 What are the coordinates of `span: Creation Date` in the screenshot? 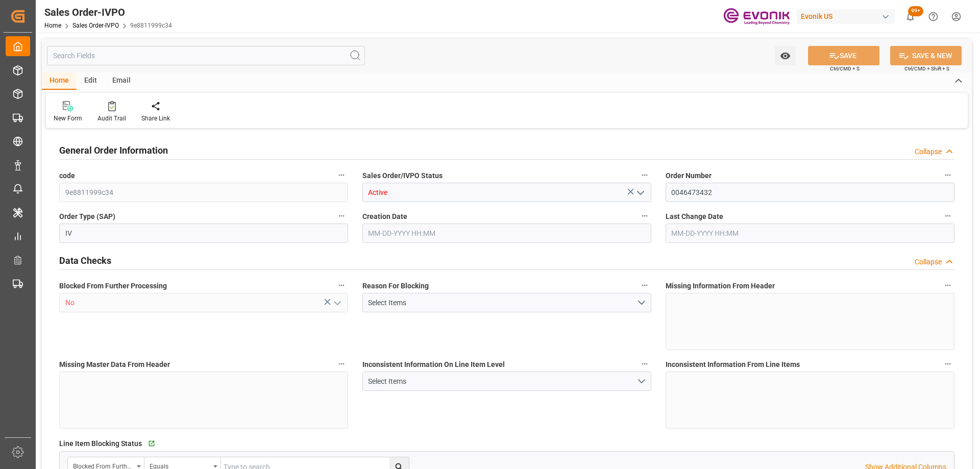 It's located at (385, 216).